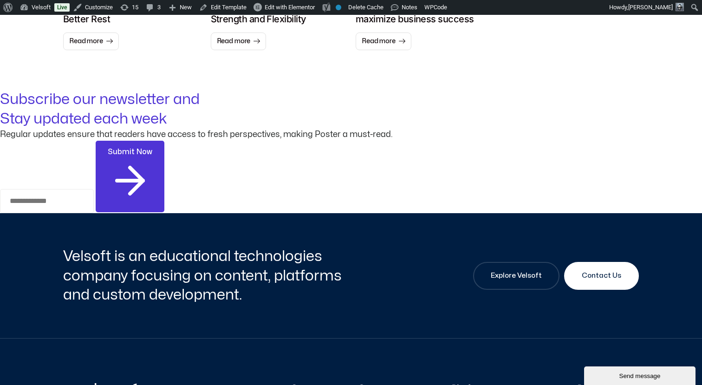 This screenshot has width=702, height=385. I want to click on a: Live, so click(62, 7).